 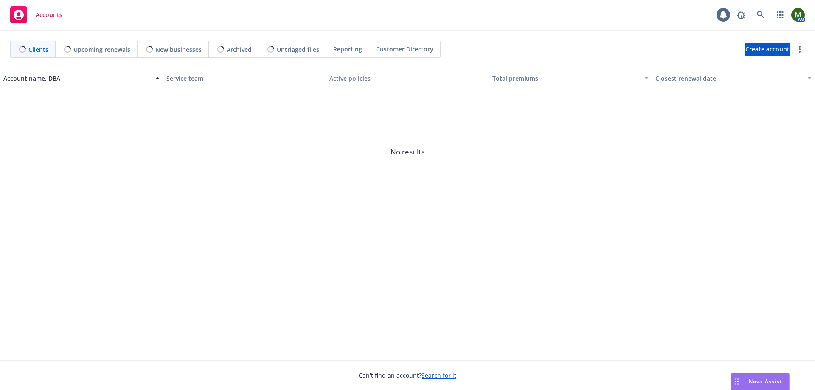 I want to click on span: New businesses, so click(x=178, y=49).